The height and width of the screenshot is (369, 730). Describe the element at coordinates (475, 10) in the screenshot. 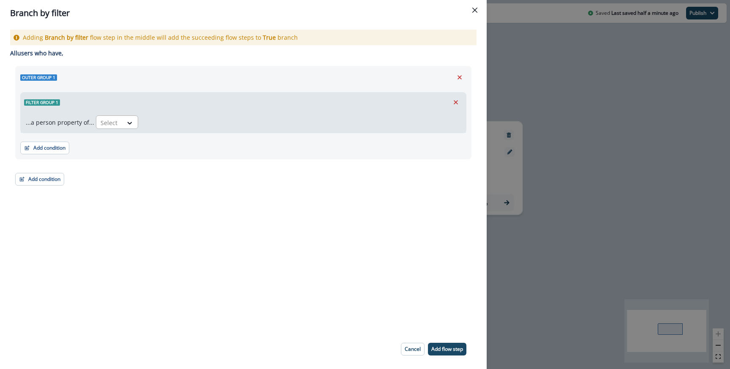

I see `button: Close` at that location.